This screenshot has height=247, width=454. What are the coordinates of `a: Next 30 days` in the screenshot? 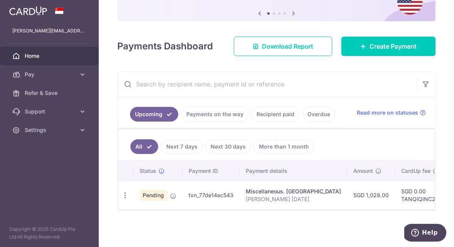 It's located at (228, 147).